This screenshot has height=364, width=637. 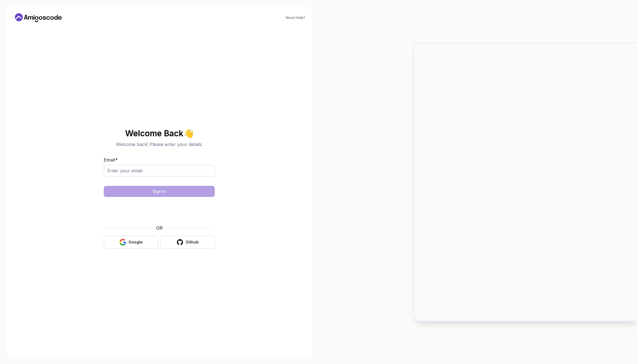 What do you see at coordinates (296, 17) in the screenshot?
I see `a: Need Help?` at bounding box center [296, 17].